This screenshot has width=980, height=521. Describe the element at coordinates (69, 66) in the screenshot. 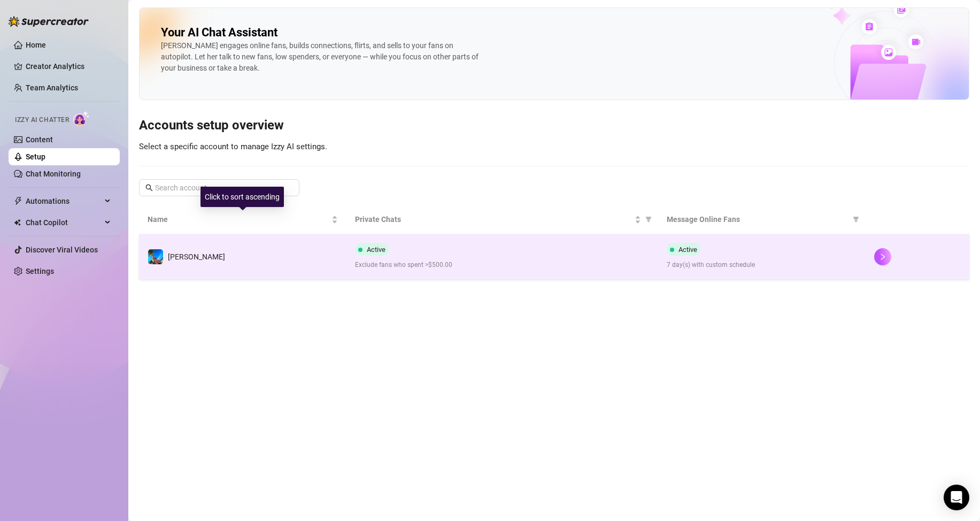

I see `a: Creator Analytics` at that location.